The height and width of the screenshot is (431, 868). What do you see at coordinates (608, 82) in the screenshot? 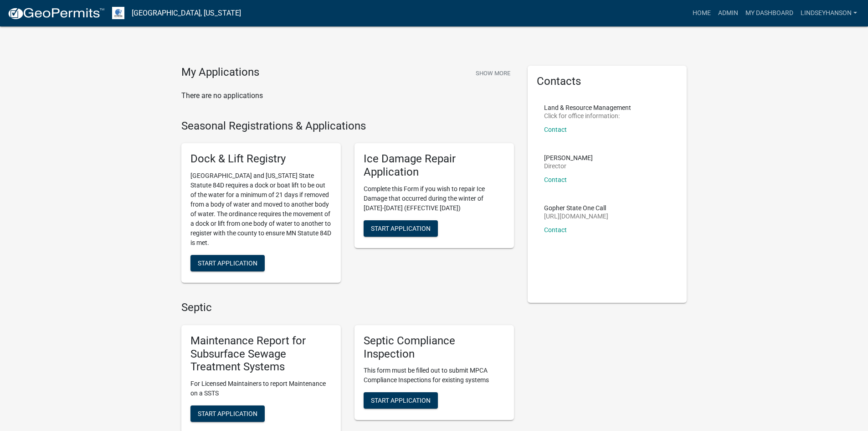
I see `h5: Contacts` at bounding box center [608, 82].